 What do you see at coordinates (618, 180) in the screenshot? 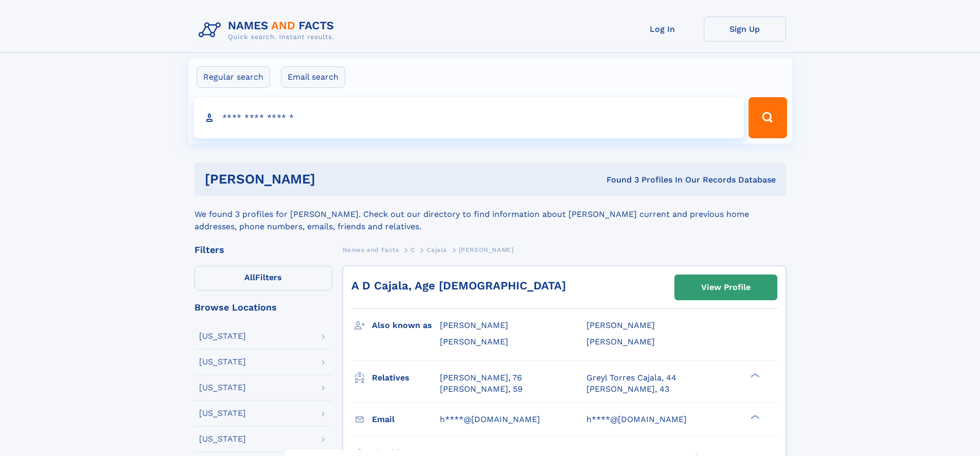
I see `div: Found 3 Profiles In Our Records Database` at bounding box center [618, 180].